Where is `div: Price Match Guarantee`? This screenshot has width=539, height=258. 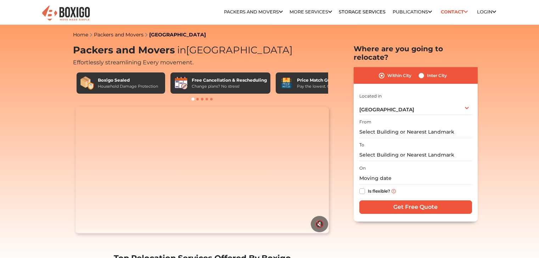
div: Price Match Guarantee is located at coordinates (324, 80).